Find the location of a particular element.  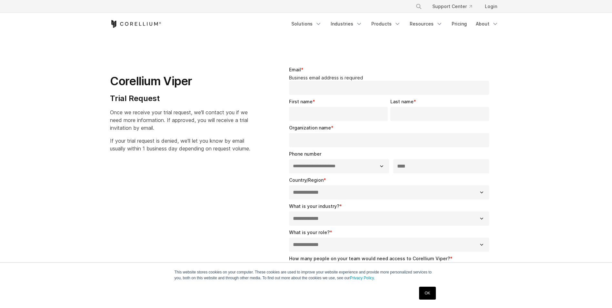

a: Pricing is located at coordinates (459, 24).